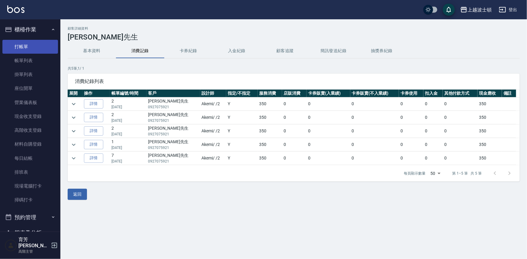 The width and height of the screenshot is (527, 259). Describe the element at coordinates (30, 233) in the screenshot. I see `button: 報表及分析` at that location.